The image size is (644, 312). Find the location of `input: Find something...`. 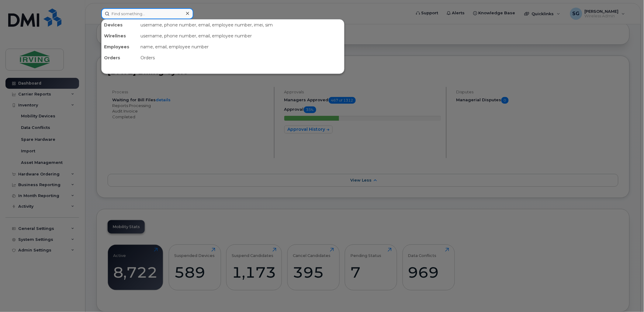

input: Find something... is located at coordinates (147, 14).